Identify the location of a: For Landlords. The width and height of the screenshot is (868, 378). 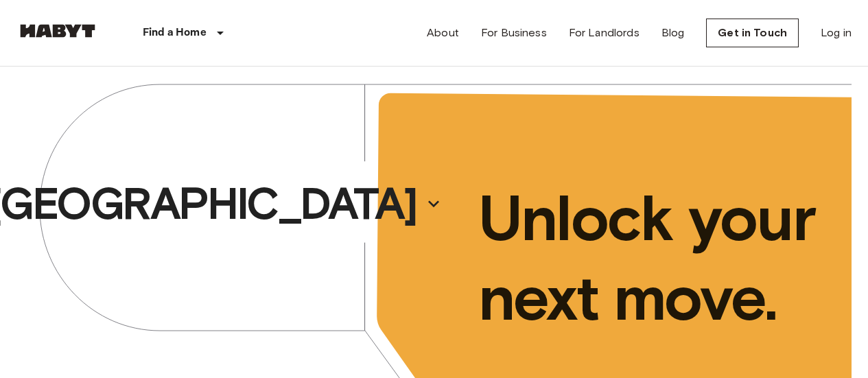
(604, 33).